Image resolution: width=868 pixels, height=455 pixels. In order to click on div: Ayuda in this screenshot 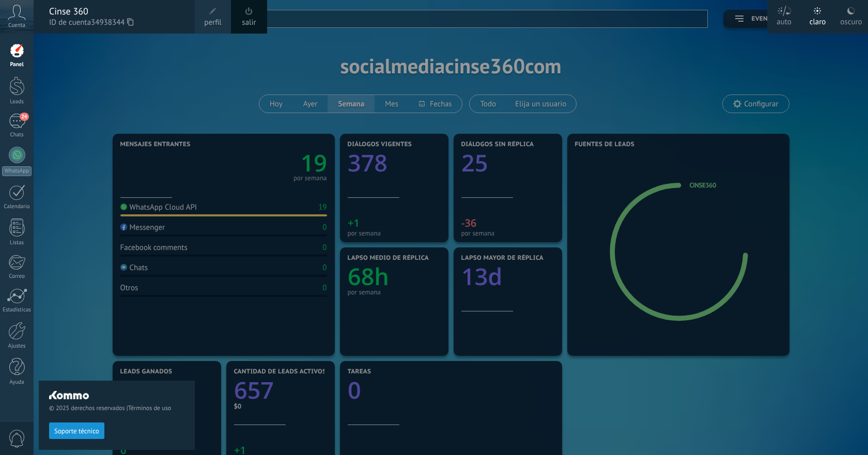, I will do `click(17, 382)`.